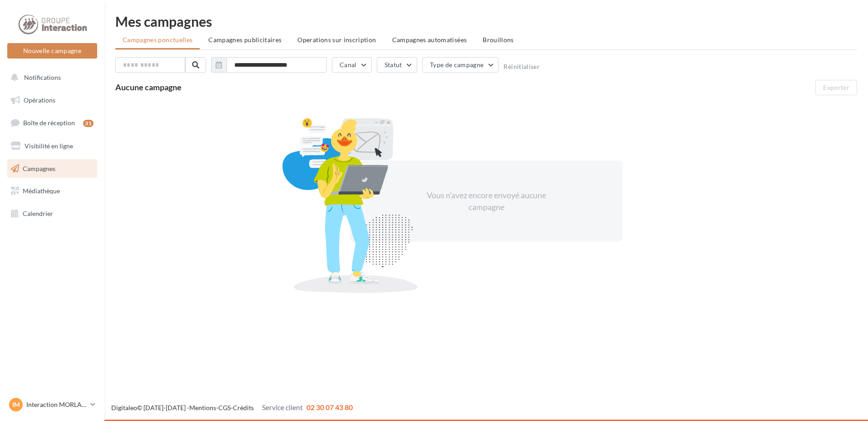 The height and width of the screenshot is (421, 868). What do you see at coordinates (41, 190) in the screenshot?
I see `span: Médiathèque` at bounding box center [41, 190].